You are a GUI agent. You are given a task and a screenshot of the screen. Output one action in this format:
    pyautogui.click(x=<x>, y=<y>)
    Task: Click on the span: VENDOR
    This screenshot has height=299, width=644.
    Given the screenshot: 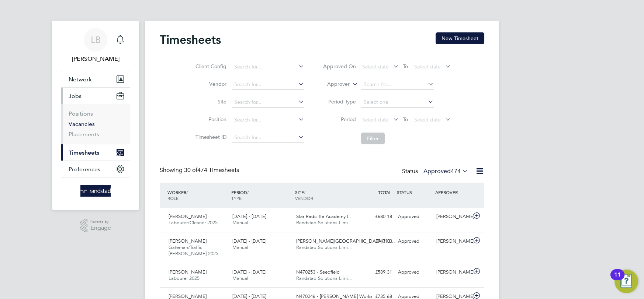 What is the action you would take?
    pyautogui.click(x=304, y=198)
    